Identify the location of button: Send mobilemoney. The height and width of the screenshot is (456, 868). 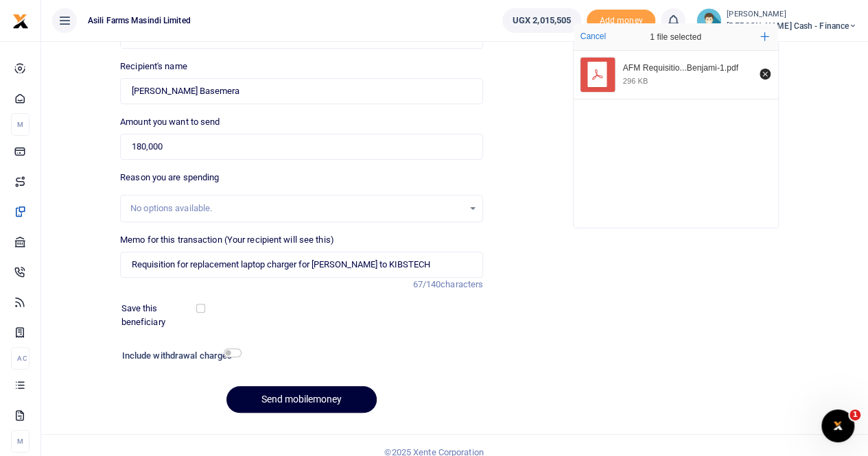
(301, 400).